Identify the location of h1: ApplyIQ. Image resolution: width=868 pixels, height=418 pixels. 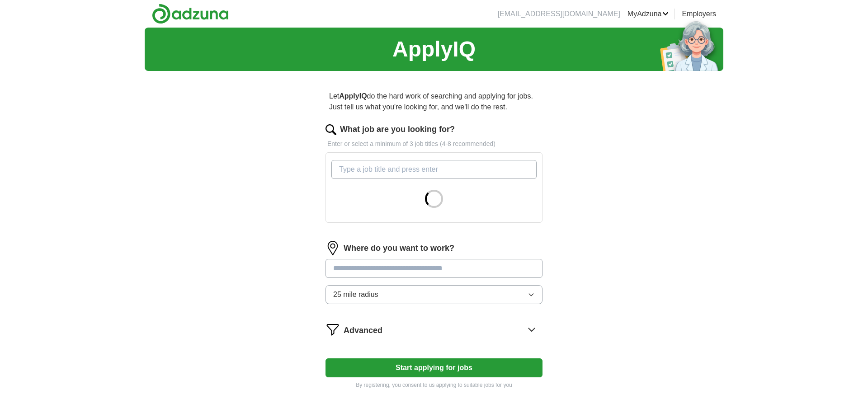
(434, 49).